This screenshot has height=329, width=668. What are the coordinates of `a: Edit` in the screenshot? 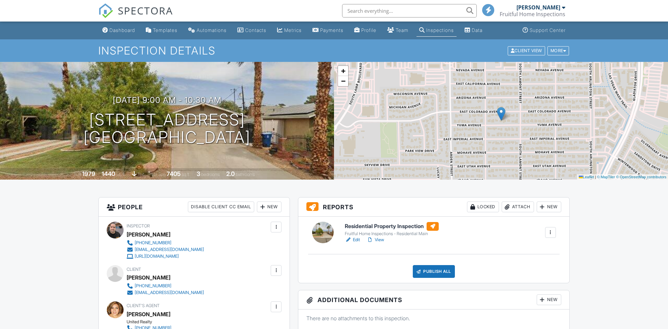 It's located at (352, 240).